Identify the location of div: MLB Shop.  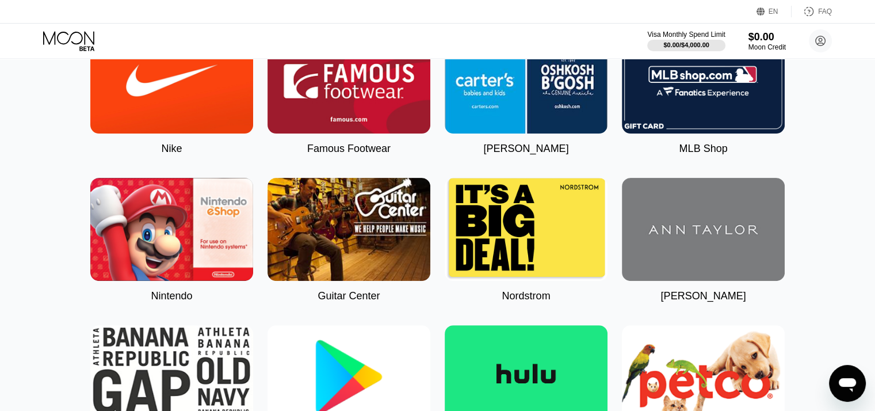
(703, 148).